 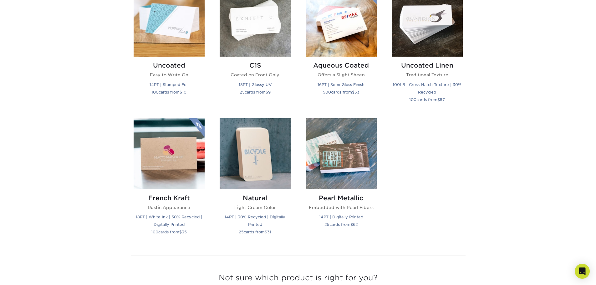 I want to click on a: French Kraft Business Cards French Kraft Rustic Appearance 18PT | White Ink | 30% Recycled | Digi..., so click(x=169, y=180).